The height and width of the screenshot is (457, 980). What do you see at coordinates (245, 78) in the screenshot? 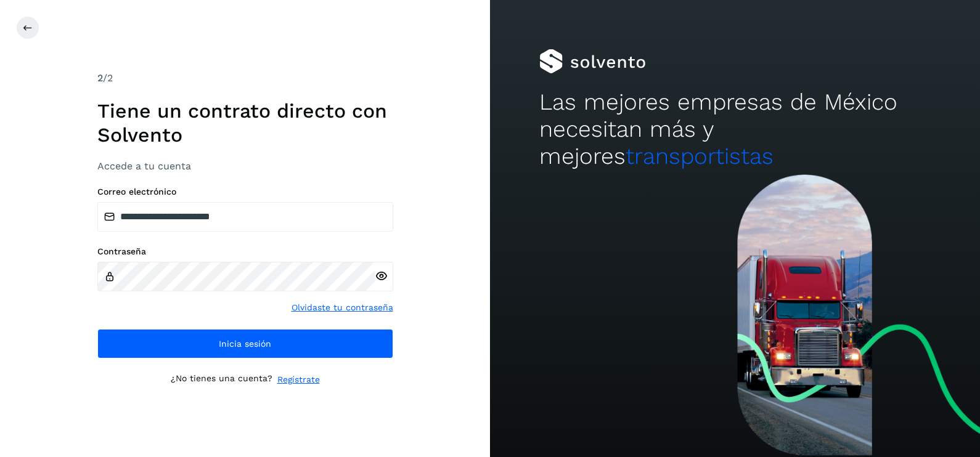
I see `div: /2` at bounding box center [245, 78].